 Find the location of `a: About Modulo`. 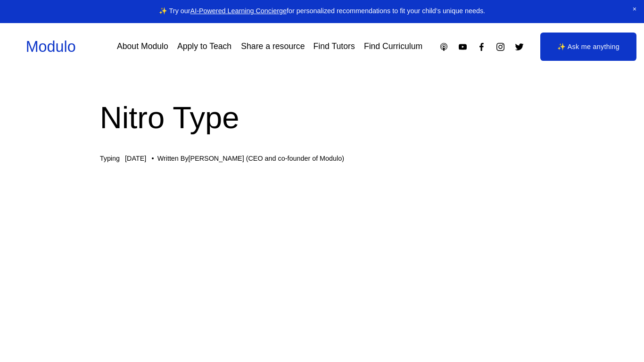

a: About Modulo is located at coordinates (143, 46).